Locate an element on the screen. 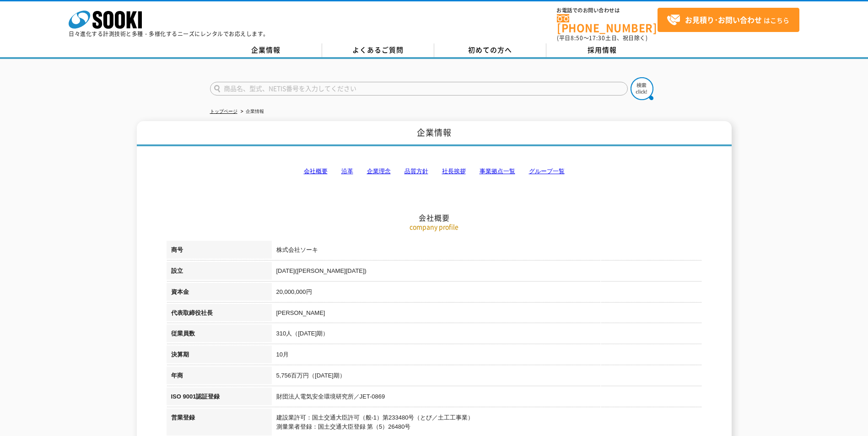  h1: 企業情報 is located at coordinates (434, 133).